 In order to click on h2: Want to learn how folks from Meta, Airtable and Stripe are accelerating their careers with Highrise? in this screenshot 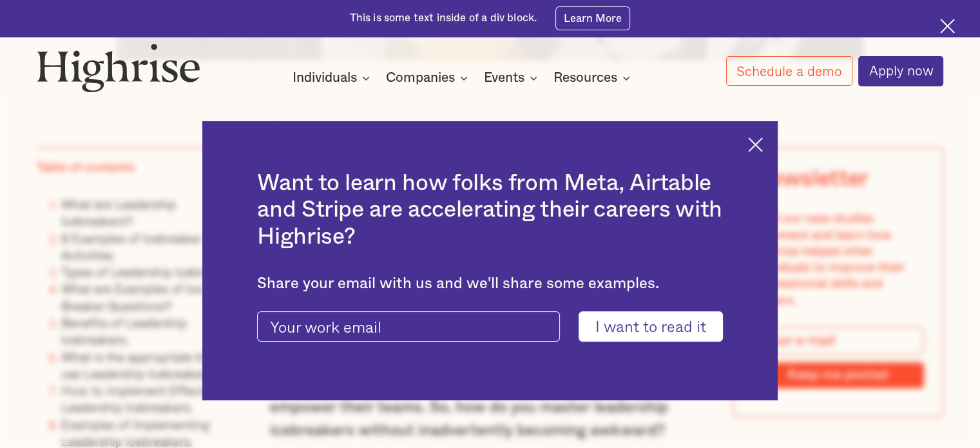, I will do `click(490, 210)`.